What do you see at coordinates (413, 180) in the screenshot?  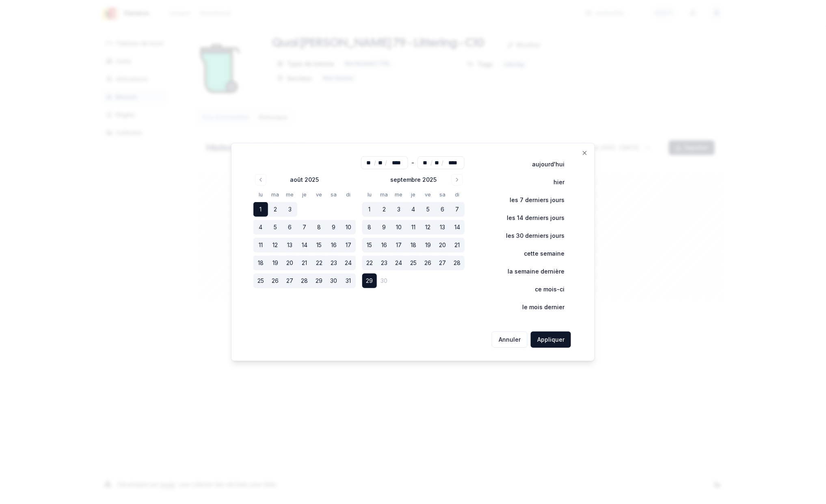 I see `div: septembre 2025` at bounding box center [413, 180].